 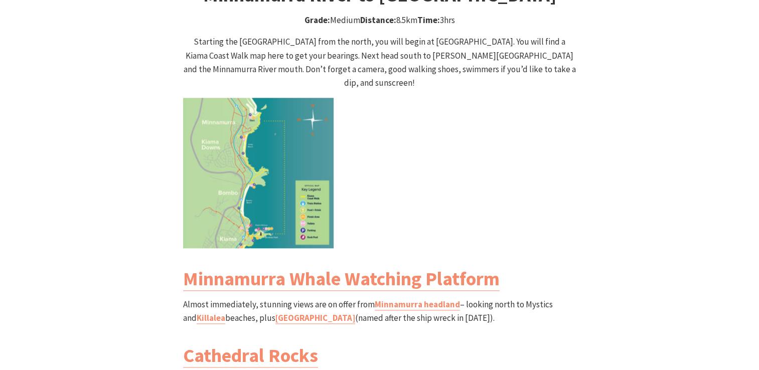 I want to click on strong: Time:, so click(x=429, y=20).